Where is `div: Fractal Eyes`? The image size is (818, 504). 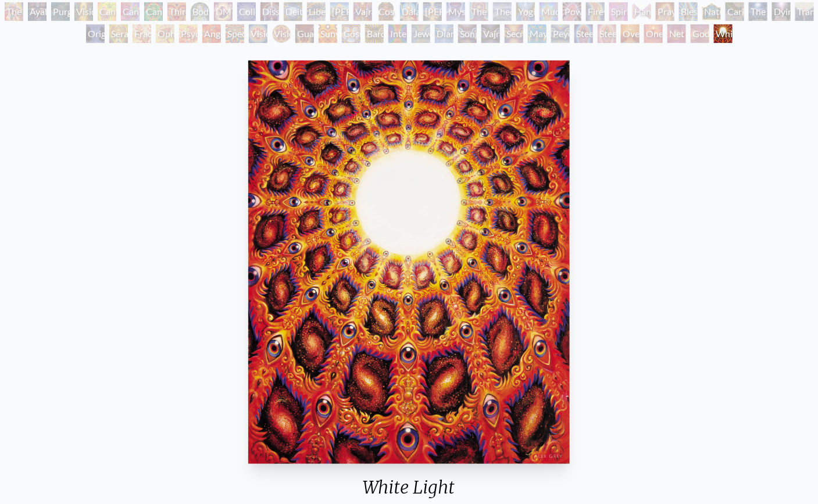
div: Fractal Eyes is located at coordinates (142, 34).